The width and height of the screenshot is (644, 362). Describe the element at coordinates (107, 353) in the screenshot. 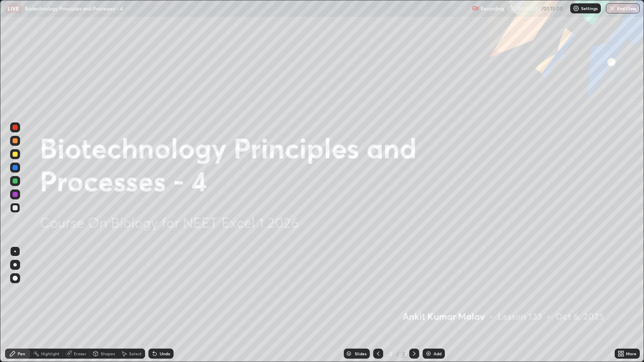

I see `div: Shapes` at that location.